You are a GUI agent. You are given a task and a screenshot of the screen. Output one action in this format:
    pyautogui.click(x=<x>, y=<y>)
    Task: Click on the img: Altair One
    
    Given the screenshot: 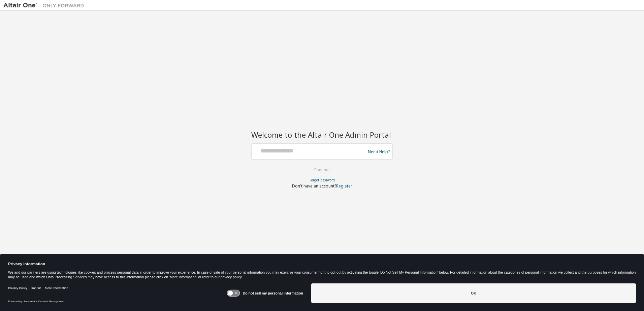 What is the action you would take?
    pyautogui.click(x=45, y=5)
    